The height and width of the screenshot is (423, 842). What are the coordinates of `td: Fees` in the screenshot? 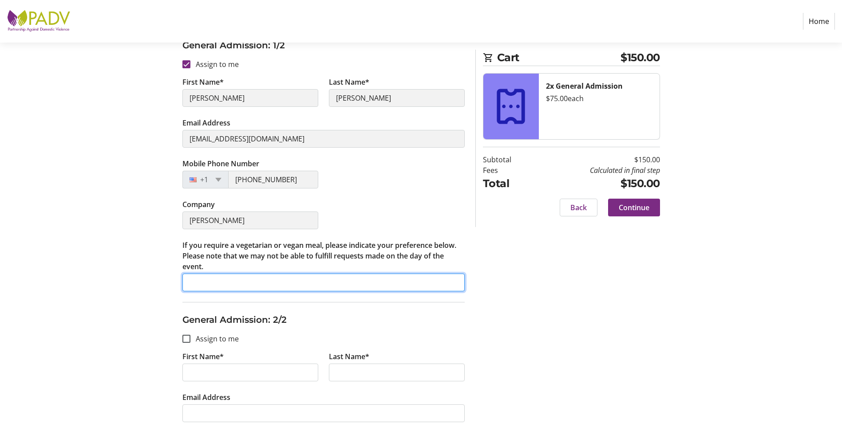 It's located at (508, 170).